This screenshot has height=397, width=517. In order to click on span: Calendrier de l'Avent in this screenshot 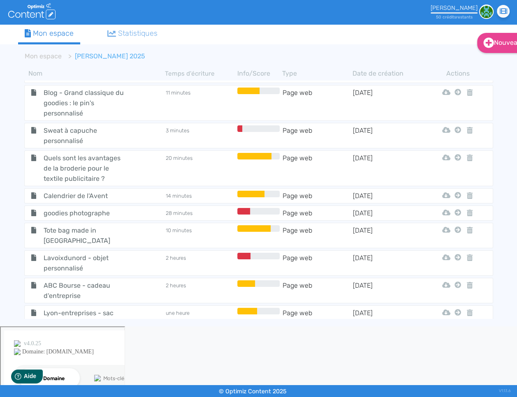, I will do `click(84, 196)`.